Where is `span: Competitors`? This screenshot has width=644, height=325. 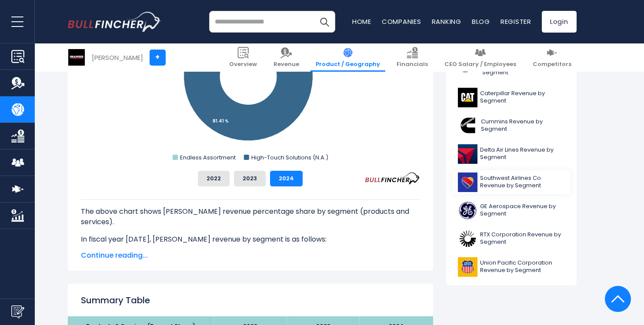
span: Competitors is located at coordinates (552, 65).